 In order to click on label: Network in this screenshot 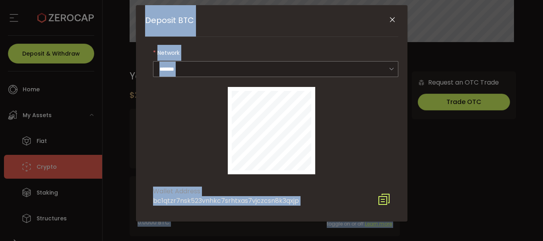, I will do `click(275, 53)`.